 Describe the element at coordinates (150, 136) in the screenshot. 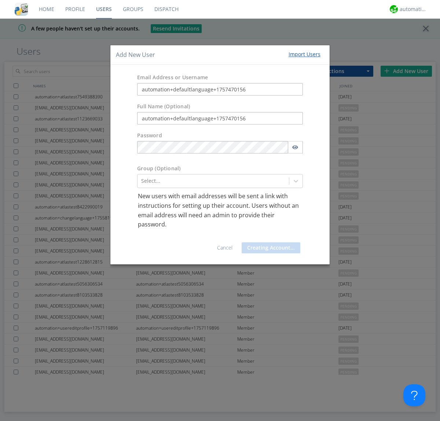

I see `label: Password` at that location.